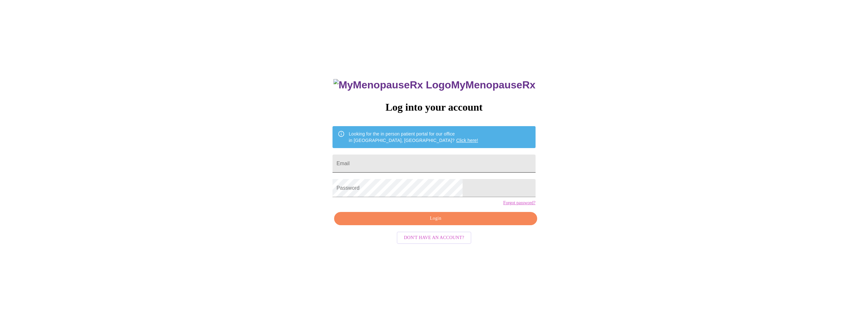  What do you see at coordinates (467, 141) in the screenshot?
I see `a: Click here!` at bounding box center [467, 141].